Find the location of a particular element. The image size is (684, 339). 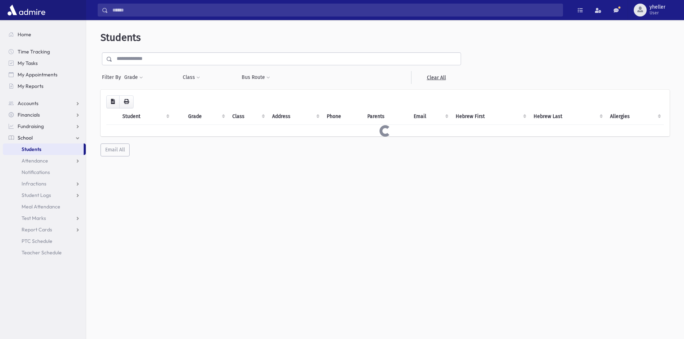

a: Students is located at coordinates (43, 149).